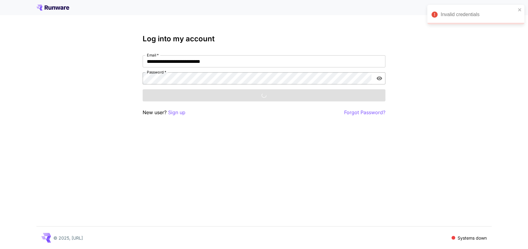 Image resolution: width=528 pixels, height=249 pixels. Describe the element at coordinates (472, 238) in the screenshot. I see `p: Systems down` at that location.